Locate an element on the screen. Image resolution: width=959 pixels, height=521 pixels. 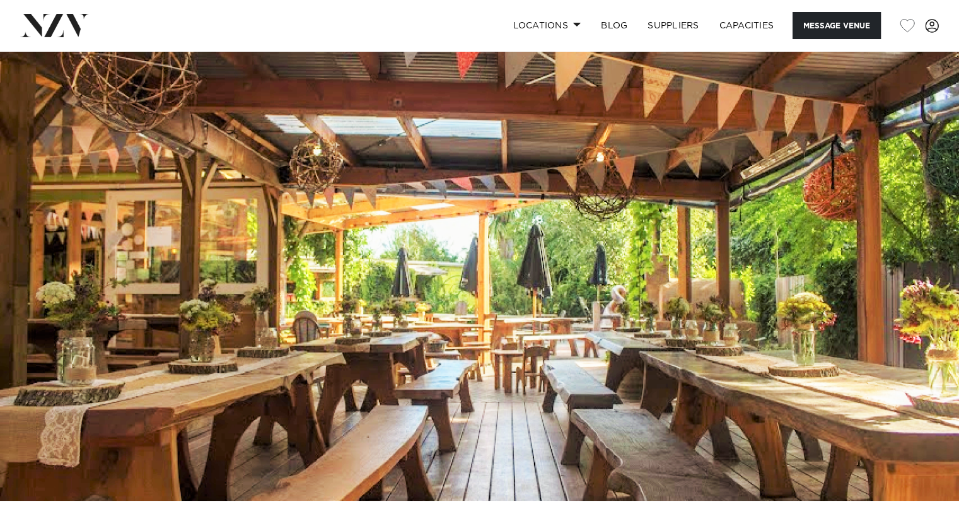
button: Message Venue is located at coordinates (837, 25).